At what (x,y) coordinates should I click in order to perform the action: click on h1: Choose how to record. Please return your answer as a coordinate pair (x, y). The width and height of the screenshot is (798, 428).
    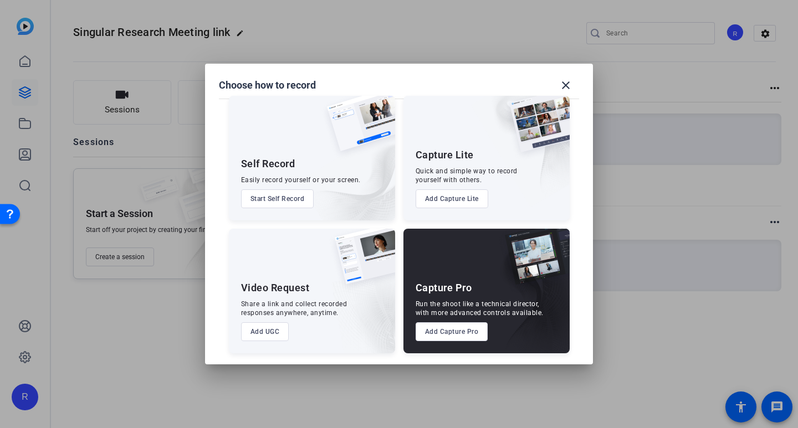
    Looking at the image, I should click on (267, 85).